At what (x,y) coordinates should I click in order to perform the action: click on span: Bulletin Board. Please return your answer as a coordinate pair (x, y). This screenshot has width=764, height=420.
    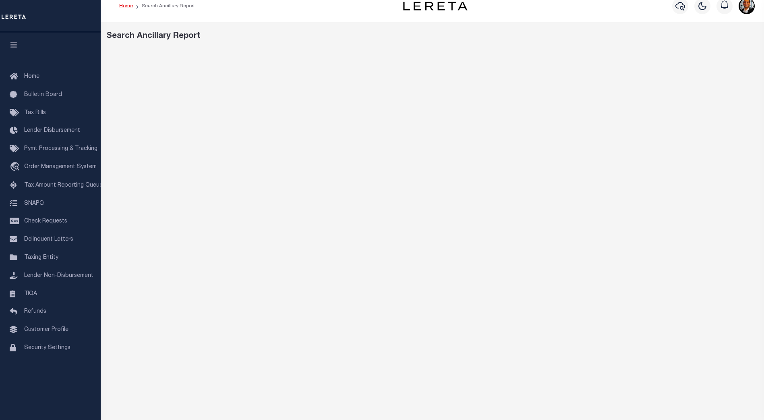
    Looking at the image, I should click on (43, 95).